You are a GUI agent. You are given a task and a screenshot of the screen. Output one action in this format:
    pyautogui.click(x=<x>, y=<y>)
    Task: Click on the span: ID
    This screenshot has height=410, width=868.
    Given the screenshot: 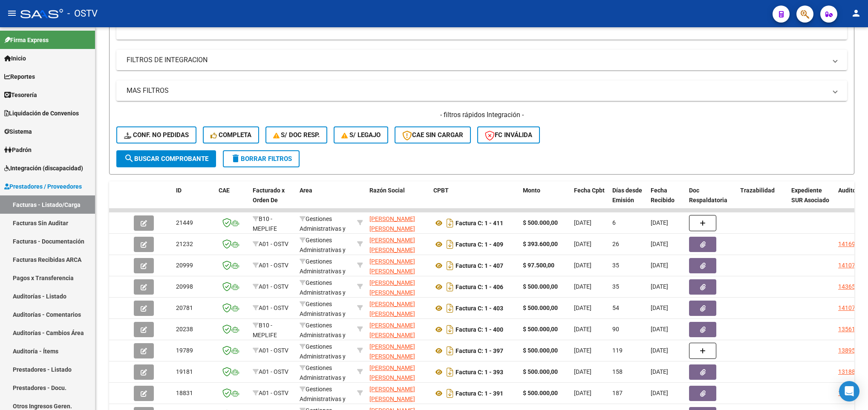 What is the action you would take?
    pyautogui.click(x=178, y=190)
    